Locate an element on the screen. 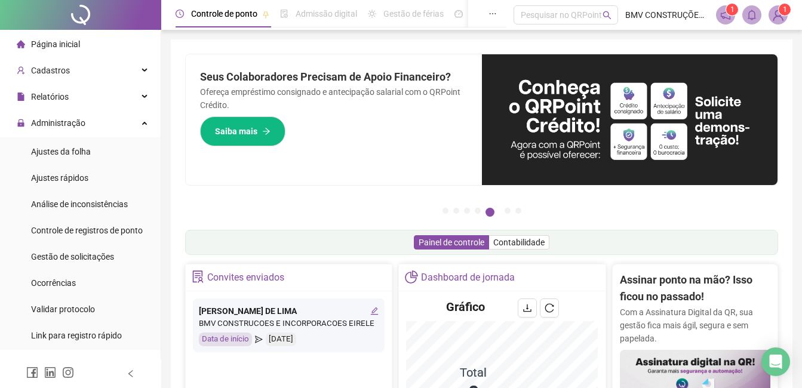 This screenshot has width=802, height=388. span: reload is located at coordinates (550, 308).